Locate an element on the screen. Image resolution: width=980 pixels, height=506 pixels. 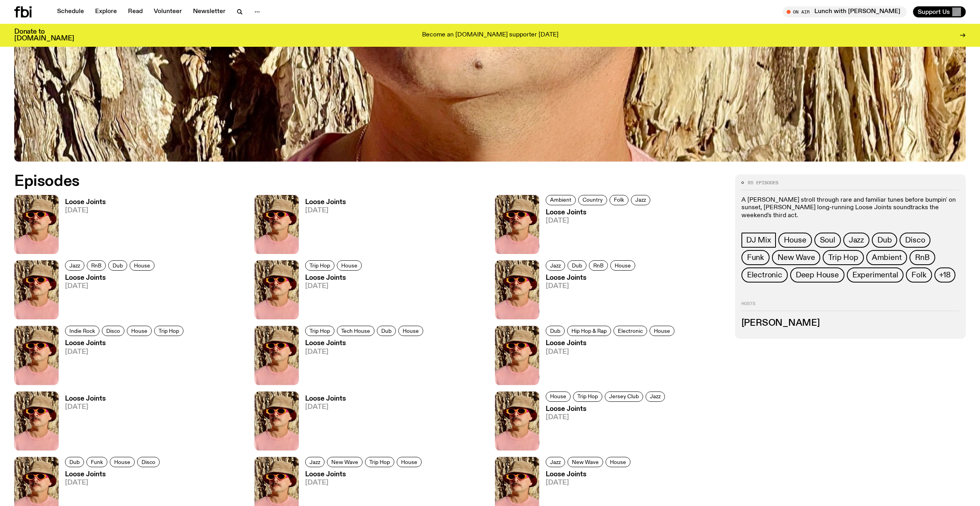
span: Support Us is located at coordinates (934, 12).